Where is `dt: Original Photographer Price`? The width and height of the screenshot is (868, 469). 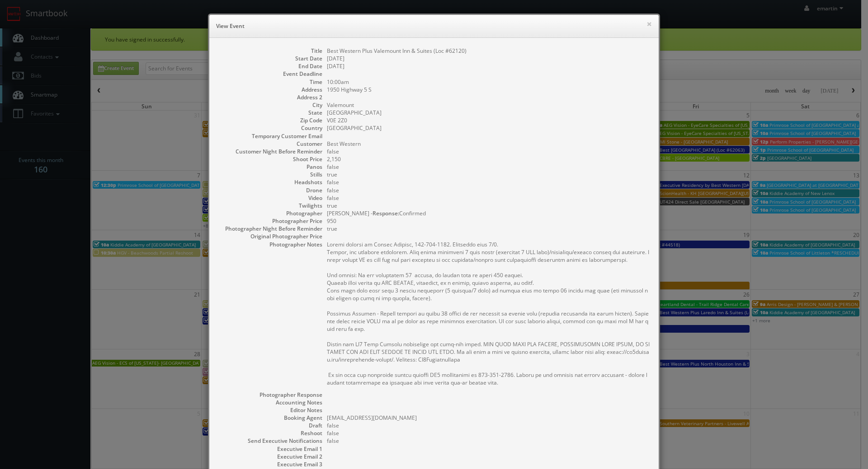 dt: Original Photographer Price is located at coordinates (271, 236).